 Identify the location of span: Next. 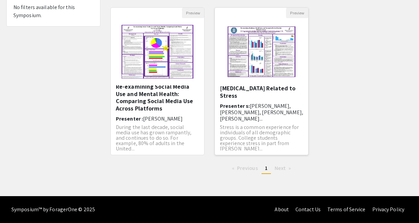
(280, 168).